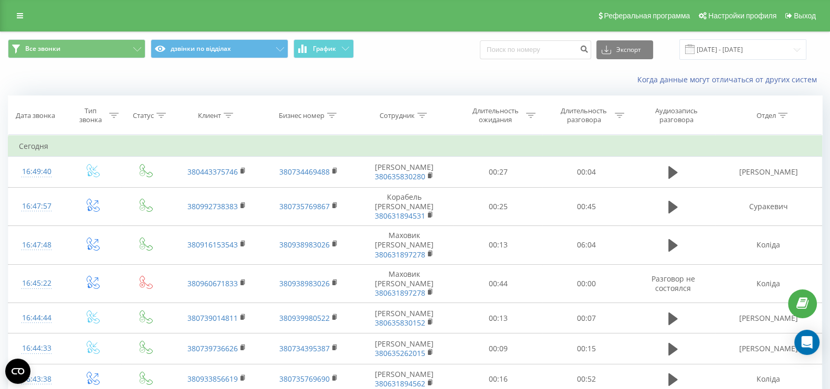  What do you see at coordinates (804, 16) in the screenshot?
I see `span: Выход` at bounding box center [804, 16].